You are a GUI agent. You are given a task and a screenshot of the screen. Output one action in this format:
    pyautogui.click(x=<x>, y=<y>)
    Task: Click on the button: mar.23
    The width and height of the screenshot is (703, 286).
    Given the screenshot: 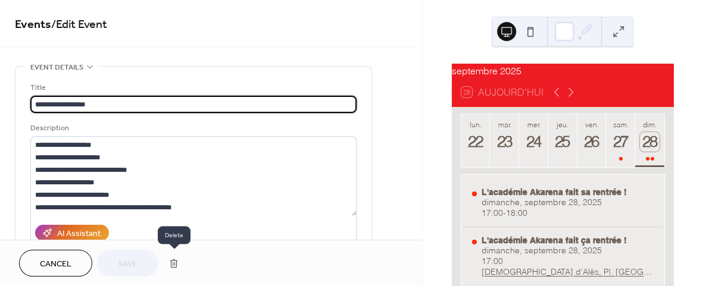 What is the action you would take?
    pyautogui.click(x=504, y=141)
    